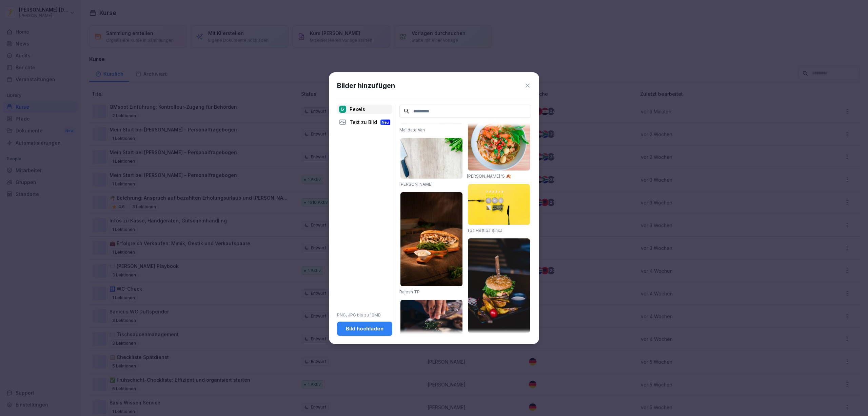 The height and width of the screenshot is (416, 868). I want to click on div: Pexels, so click(365, 109).